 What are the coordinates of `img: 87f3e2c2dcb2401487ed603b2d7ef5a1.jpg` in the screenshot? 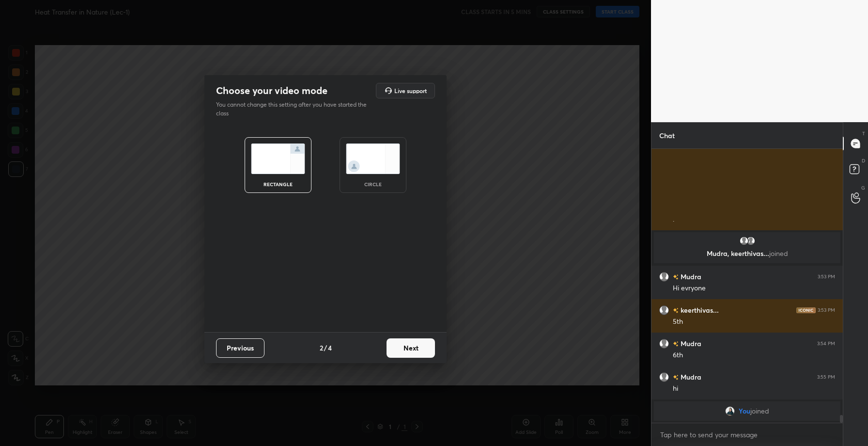 It's located at (730, 411).